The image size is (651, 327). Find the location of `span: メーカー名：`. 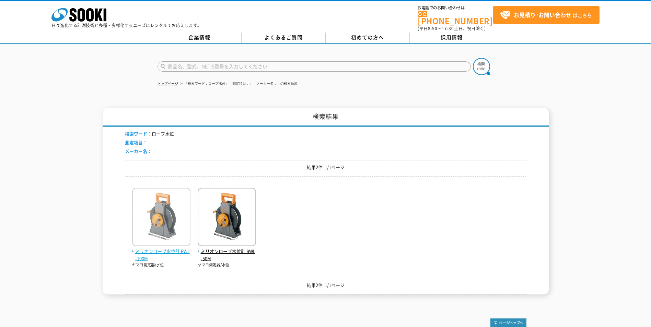

span: メーカー名： is located at coordinates (138, 151).